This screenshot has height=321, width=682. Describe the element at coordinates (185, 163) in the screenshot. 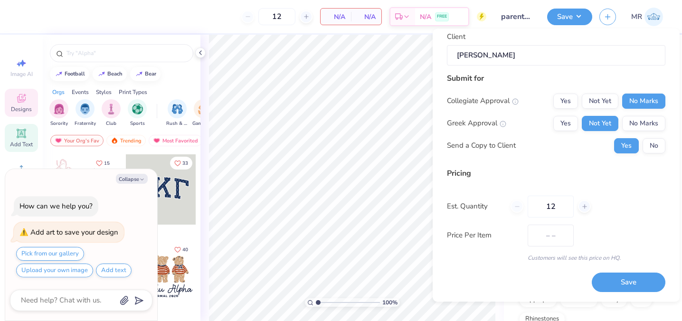

I see `span: 33` at that location.